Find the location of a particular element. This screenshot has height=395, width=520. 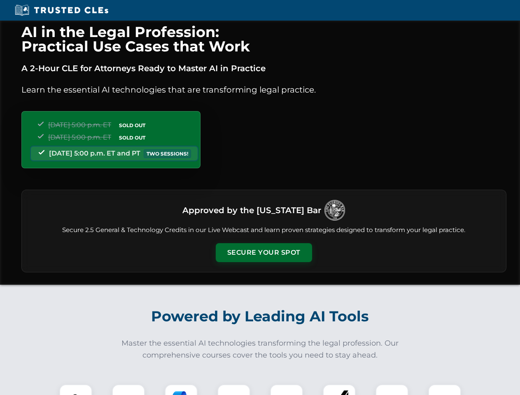

p: Secure 2.5 General & Technology Credits in our Live Webcast and learn proven strategies designed ... is located at coordinates (264, 230).